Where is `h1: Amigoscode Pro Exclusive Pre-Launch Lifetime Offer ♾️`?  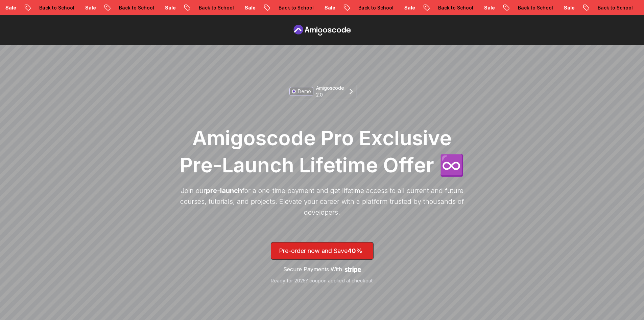
h1: Amigoscode Pro Exclusive Pre-Launch Lifetime Offer ♾️ is located at coordinates (322, 151).